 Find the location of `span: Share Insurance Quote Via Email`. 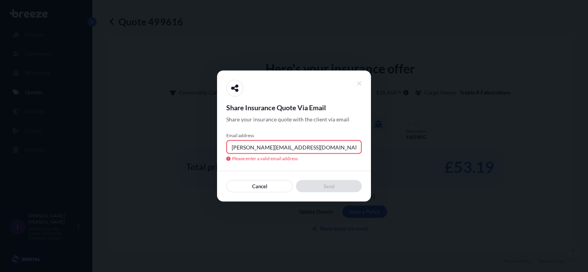

span: Share Insurance Quote Via Email is located at coordinates (294, 108).